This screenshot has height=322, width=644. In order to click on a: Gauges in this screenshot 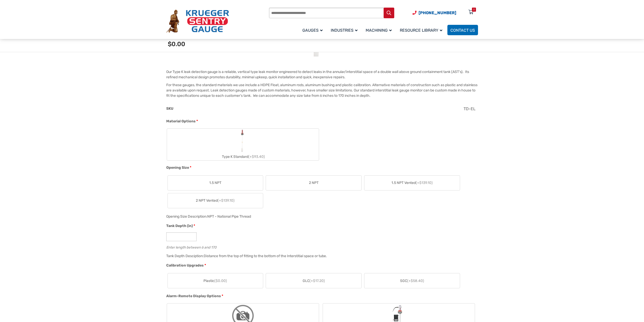, I will do `click(313, 30)`.